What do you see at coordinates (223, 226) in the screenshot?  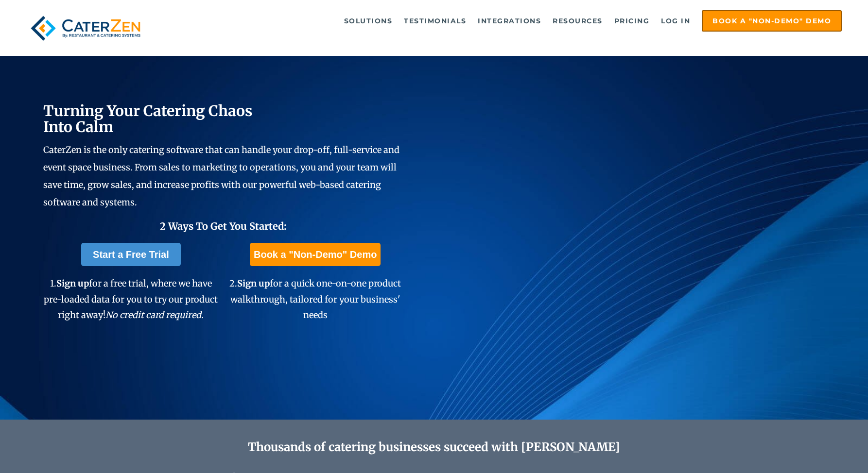 I see `span: 2 Ways To Get You Started:` at bounding box center [223, 226].